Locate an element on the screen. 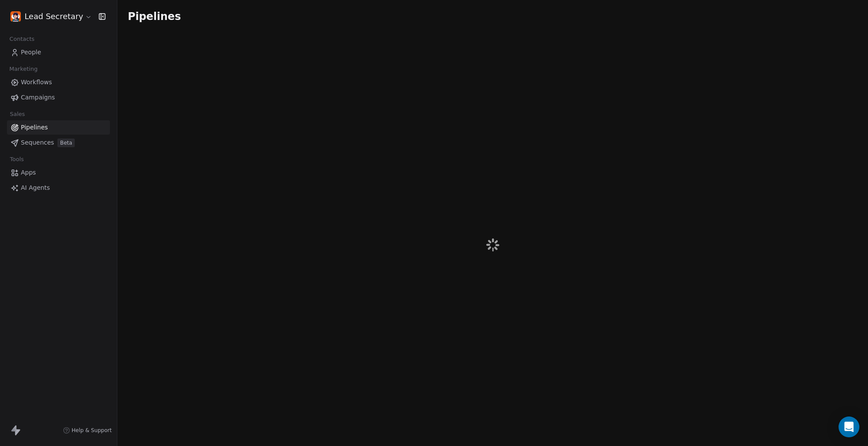 The image size is (868, 446). a: People is located at coordinates (58, 52).